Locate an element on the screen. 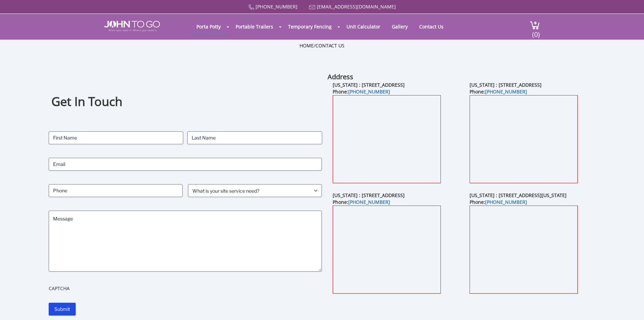 Image resolution: width=644 pixels, height=320 pixels. input: Submit is located at coordinates (62, 309).